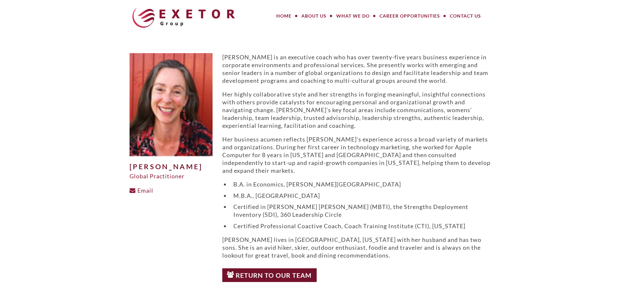  What do you see at coordinates (184, 18) in the screenshot?
I see `img: The Exetor Group` at bounding box center [184, 18].